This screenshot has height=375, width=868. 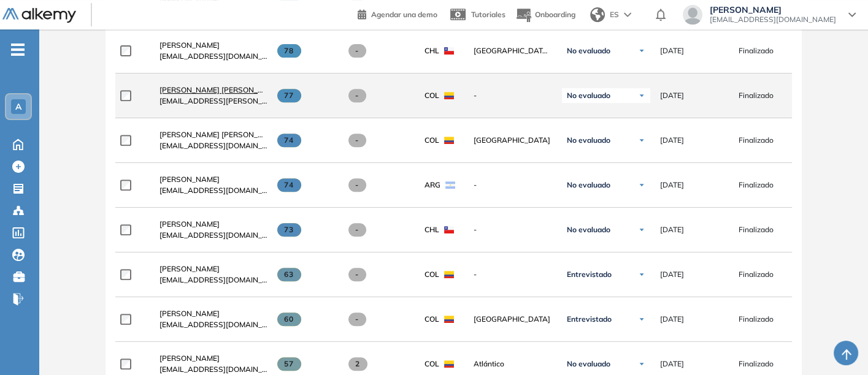 I want to click on span: 2, so click(x=357, y=364).